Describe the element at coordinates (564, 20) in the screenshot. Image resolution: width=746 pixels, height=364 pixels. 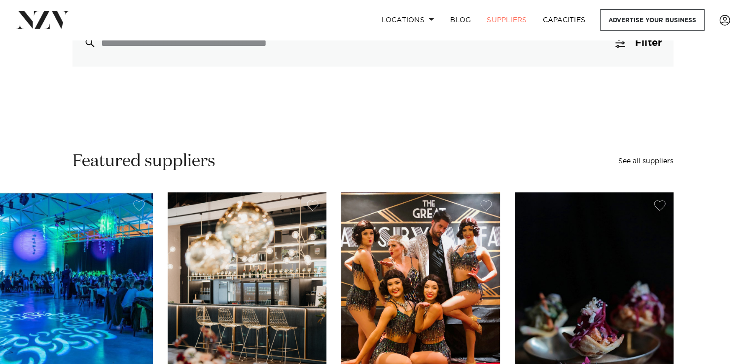
I see `a: Capacities` at that location.